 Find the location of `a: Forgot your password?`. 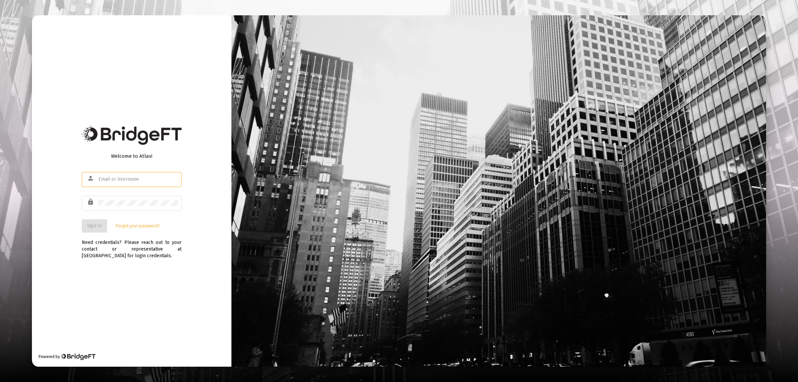

a: Forgot your password? is located at coordinates (138, 226).